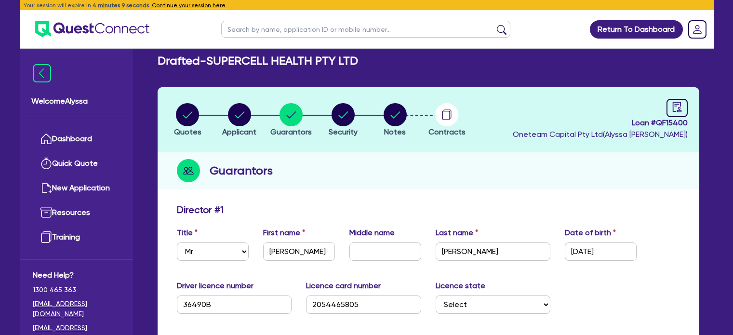 The width and height of the screenshot is (733, 335). Describe the element at coordinates (121, 5) in the screenshot. I see `span: 4 minutes 9 seconds` at that location.